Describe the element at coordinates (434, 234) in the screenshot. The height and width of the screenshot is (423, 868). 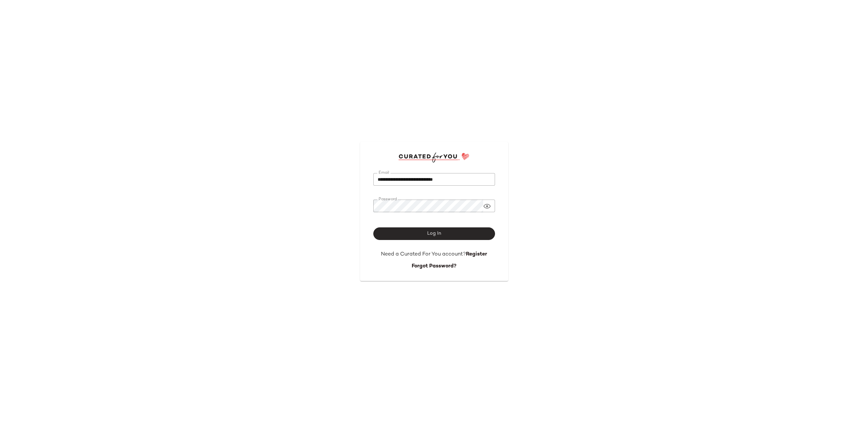
I see `span: Log In` at that location.